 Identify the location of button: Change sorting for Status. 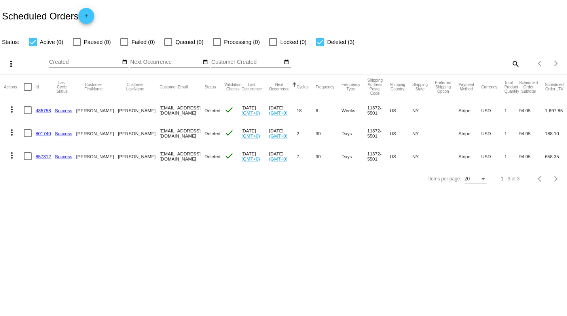
(210, 87).